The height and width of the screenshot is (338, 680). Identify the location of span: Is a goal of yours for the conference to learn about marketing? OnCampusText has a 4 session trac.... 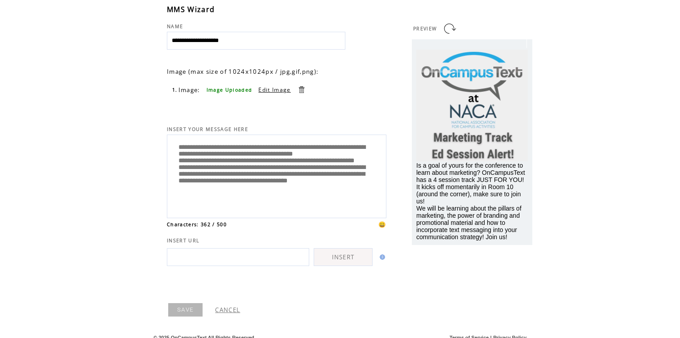
(471, 201).